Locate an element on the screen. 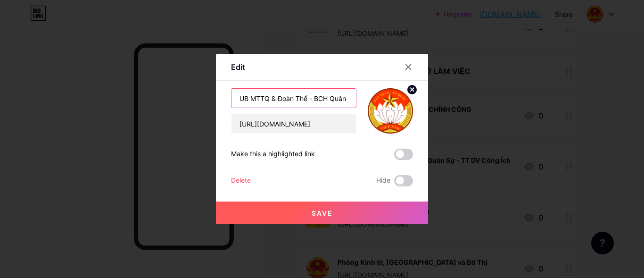 This screenshot has width=644, height=278. button: Save is located at coordinates (322, 213).